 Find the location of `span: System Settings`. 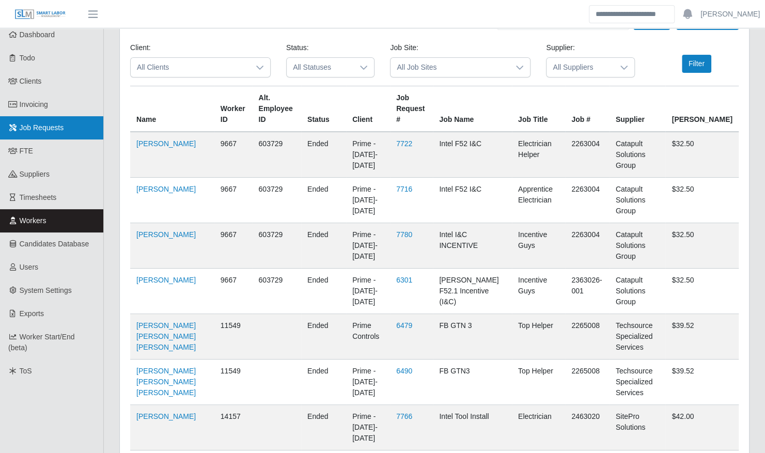

span: System Settings is located at coordinates (45, 290).